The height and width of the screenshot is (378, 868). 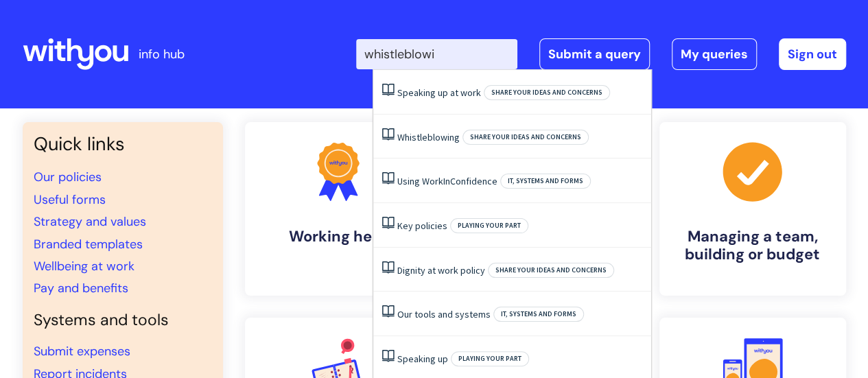 I want to click on h4: Managing a team, building or budget, so click(x=753, y=246).